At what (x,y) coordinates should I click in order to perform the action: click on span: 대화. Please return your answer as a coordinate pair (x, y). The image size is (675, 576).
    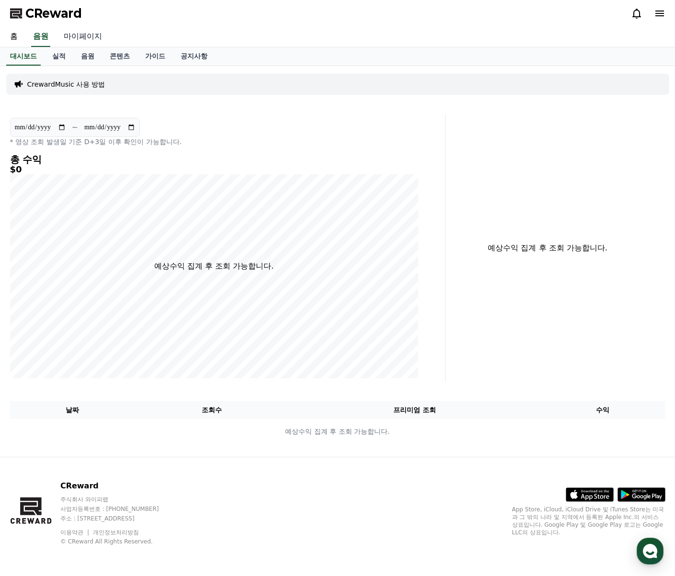
    Looking at the image, I should click on (93, 323).